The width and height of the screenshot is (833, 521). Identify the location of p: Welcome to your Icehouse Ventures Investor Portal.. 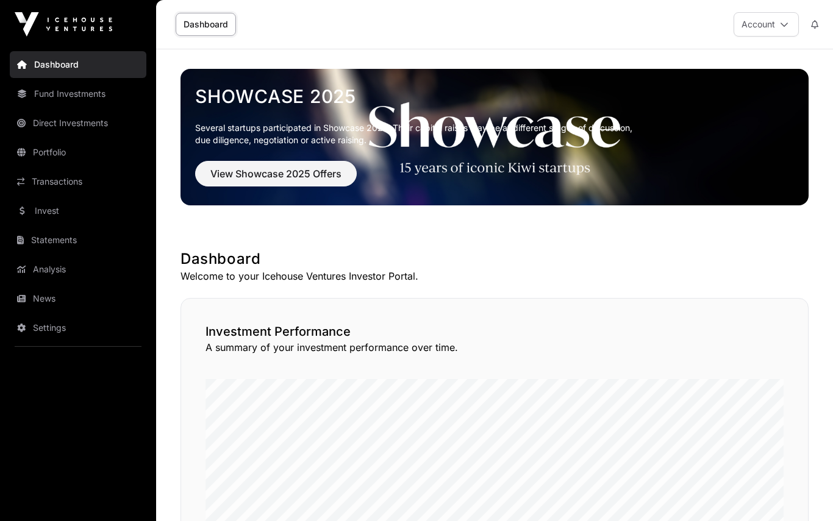
(494, 276).